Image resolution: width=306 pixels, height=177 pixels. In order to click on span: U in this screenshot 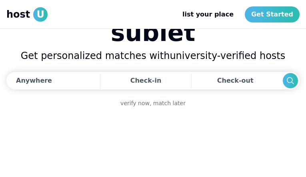, I will do `click(40, 14)`.